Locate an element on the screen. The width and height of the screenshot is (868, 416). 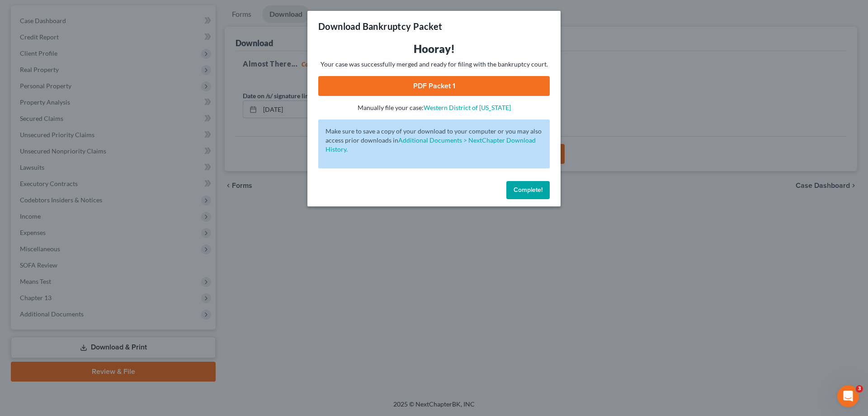
p: Manually file your case: is located at coordinates (434, 108).